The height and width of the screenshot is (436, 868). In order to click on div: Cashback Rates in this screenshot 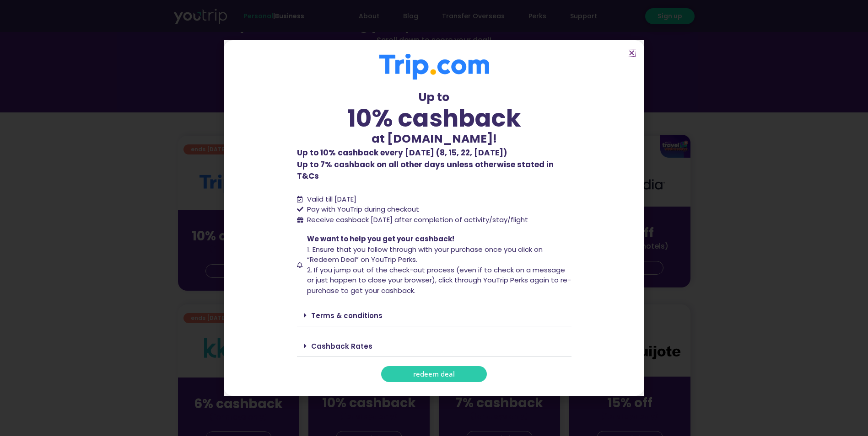, I will do `click(434, 346)`.